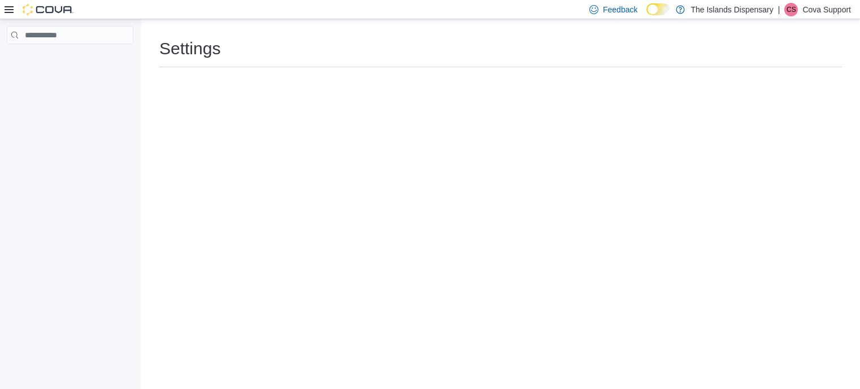  I want to click on div: Cova Support, so click(791, 10).